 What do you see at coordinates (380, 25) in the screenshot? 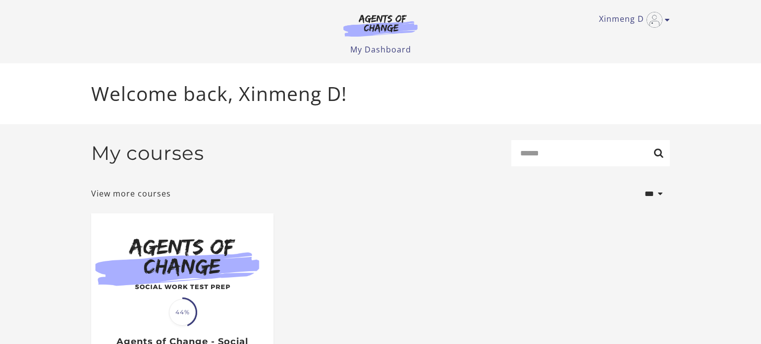
I see `img: Agents of Change Logo` at bounding box center [380, 25].